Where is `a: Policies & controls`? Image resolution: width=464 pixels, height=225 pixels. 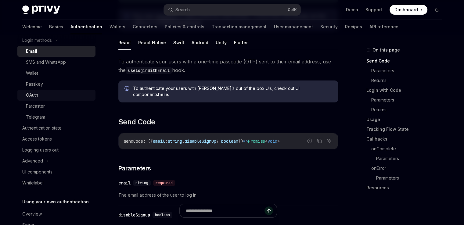
a: Policies & controls is located at coordinates (185, 27).